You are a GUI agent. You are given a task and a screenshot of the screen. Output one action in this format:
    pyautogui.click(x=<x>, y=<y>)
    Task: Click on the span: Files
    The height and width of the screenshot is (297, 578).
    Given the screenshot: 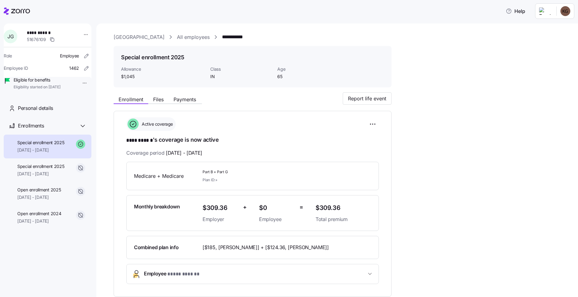 What is the action you would take?
    pyautogui.click(x=158, y=99)
    